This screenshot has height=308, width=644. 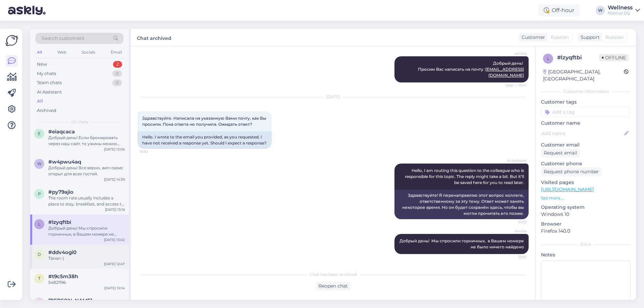 I want to click on div: The room rate usually includes a place to stay, breakfast, and access to our spa and water park. ..., so click(x=87, y=201).